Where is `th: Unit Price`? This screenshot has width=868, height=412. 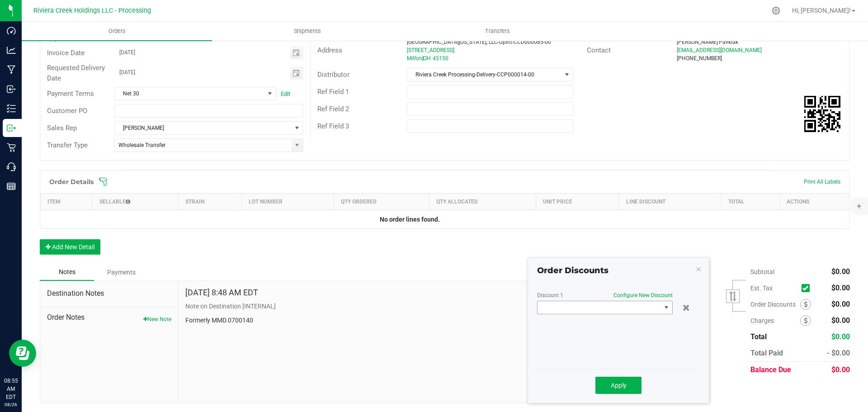 th: Unit Price is located at coordinates (578, 202).